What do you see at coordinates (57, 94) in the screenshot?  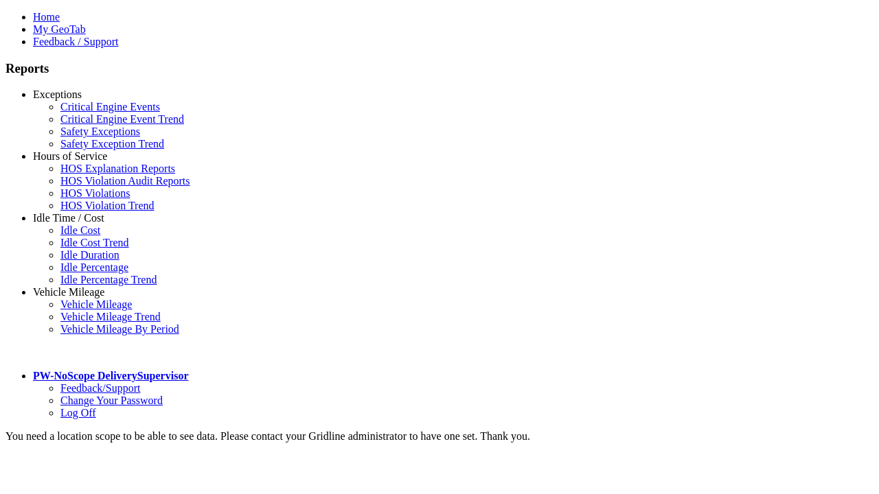 I see `a: Exceptions` at bounding box center [57, 94].